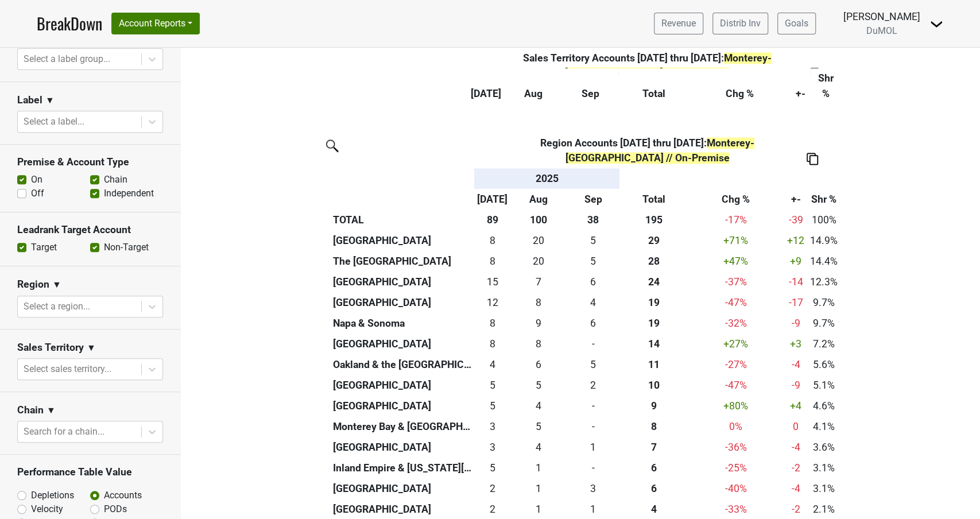 Image resolution: width=980 pixels, height=519 pixels. Describe the element at coordinates (492, 427) in the screenshot. I see `td: 3` at that location.